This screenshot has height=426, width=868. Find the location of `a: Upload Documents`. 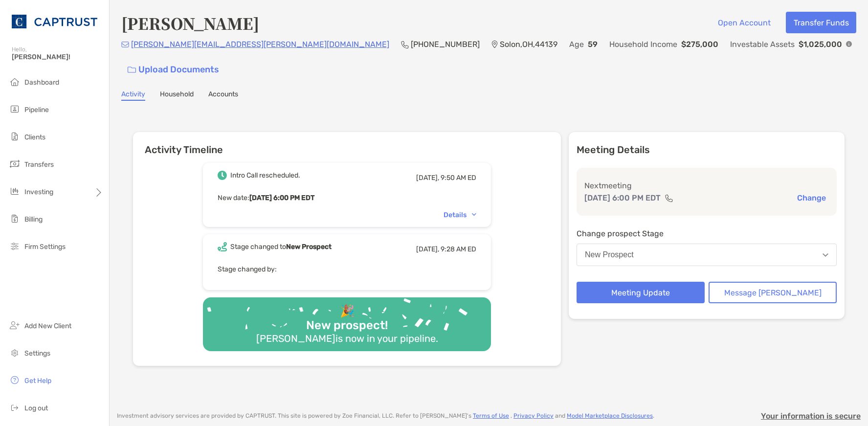

a: Upload Documents is located at coordinates (173, 69).